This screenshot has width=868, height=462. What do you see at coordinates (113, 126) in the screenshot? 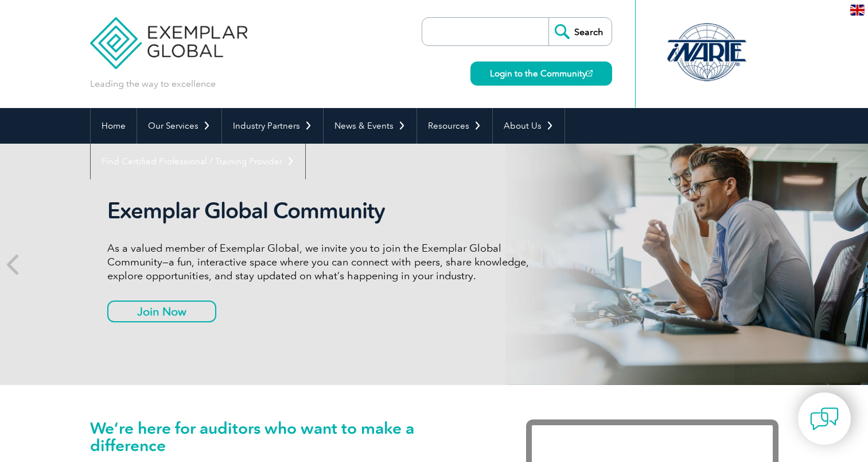
I see `a: Home` at bounding box center [113, 126].